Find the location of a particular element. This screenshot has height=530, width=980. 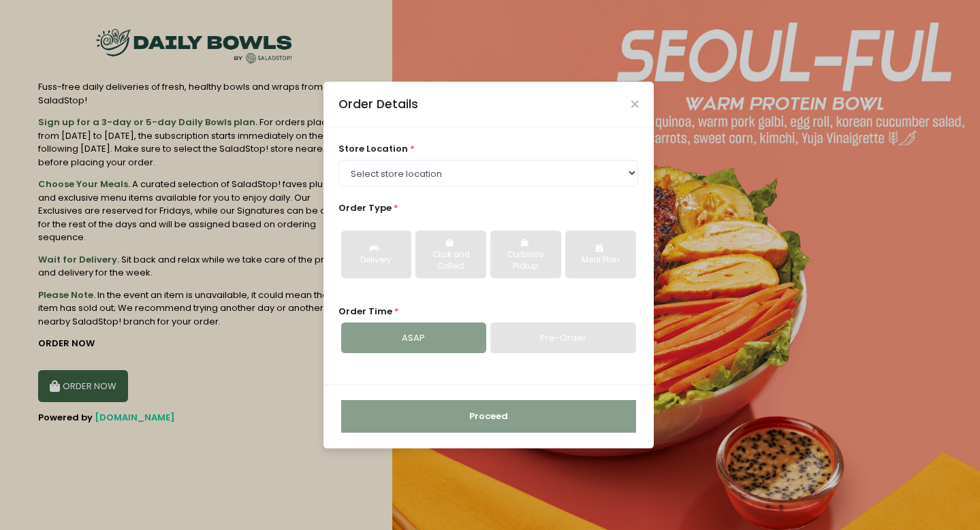

span: Order Type is located at coordinates (365, 207).